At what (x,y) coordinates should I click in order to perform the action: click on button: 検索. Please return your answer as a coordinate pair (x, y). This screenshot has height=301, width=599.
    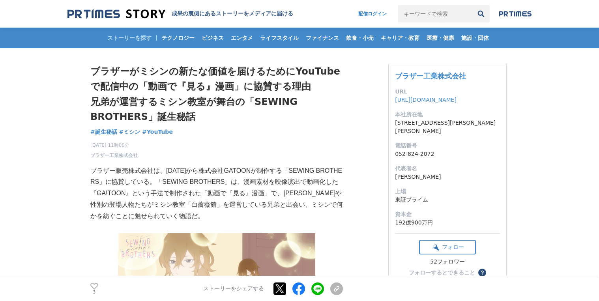
    Looking at the image, I should click on (481, 14).